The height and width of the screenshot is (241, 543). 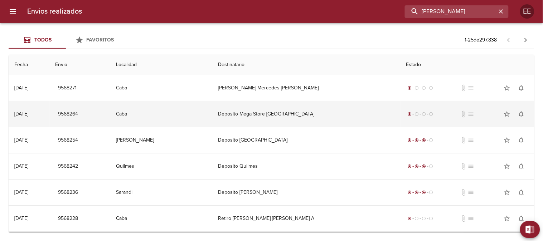 What do you see at coordinates (530, 230) in the screenshot?
I see `button: Exportar Excel` at bounding box center [530, 230].